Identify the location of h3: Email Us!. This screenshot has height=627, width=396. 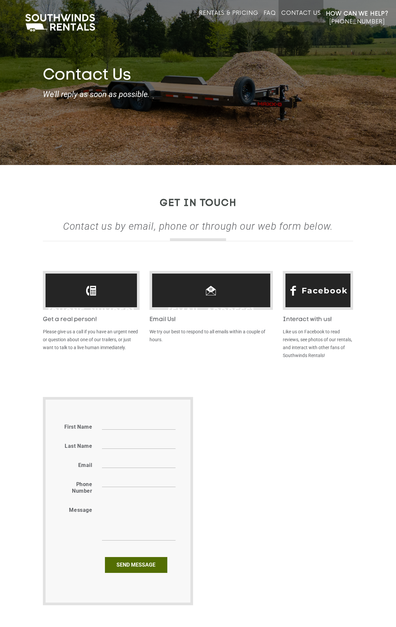
(211, 320).